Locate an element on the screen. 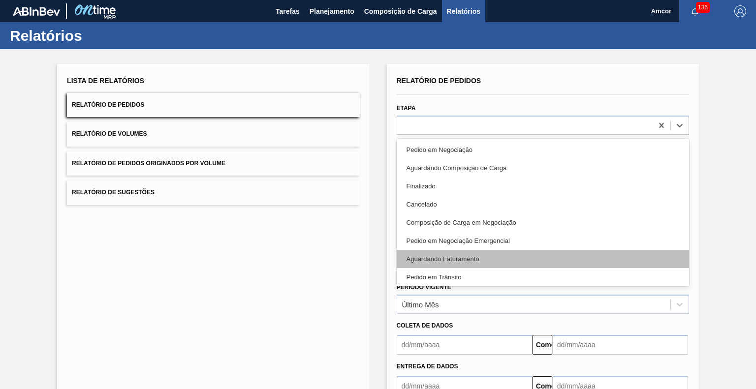 The height and width of the screenshot is (389, 756). font: Pedido em Negociação is located at coordinates (440, 150).